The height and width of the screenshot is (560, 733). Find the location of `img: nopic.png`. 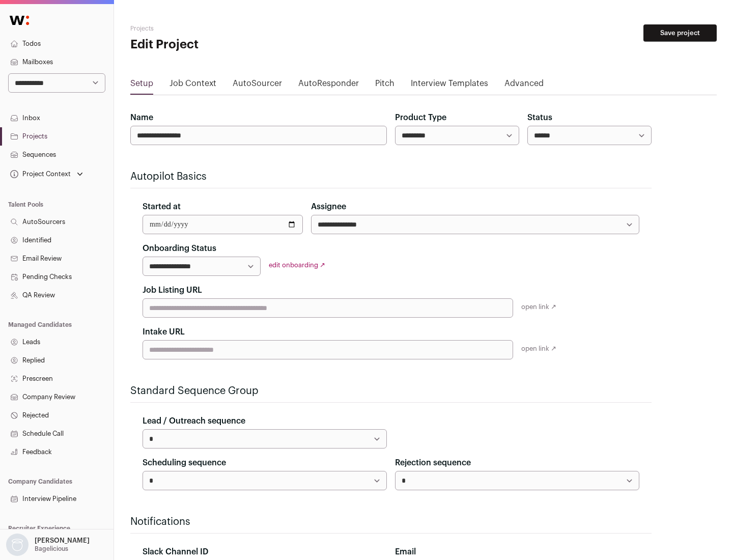

img: nopic.png is located at coordinates (17, 544).